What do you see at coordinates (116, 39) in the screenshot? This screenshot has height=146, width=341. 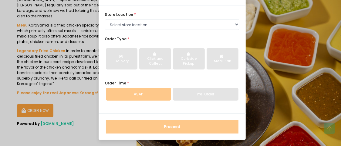 I see `span: Order Type` at bounding box center [116, 39].